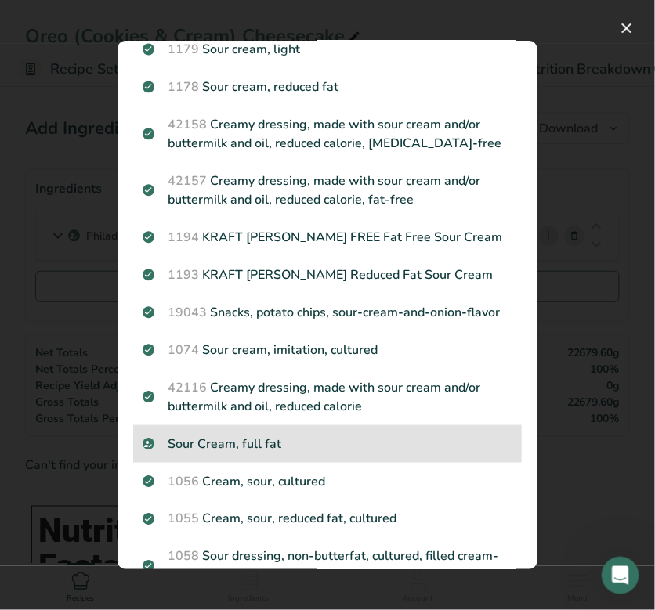 This screenshot has height=610, width=655. I want to click on p: Sour cream, reduced fat, so click(327, 87).